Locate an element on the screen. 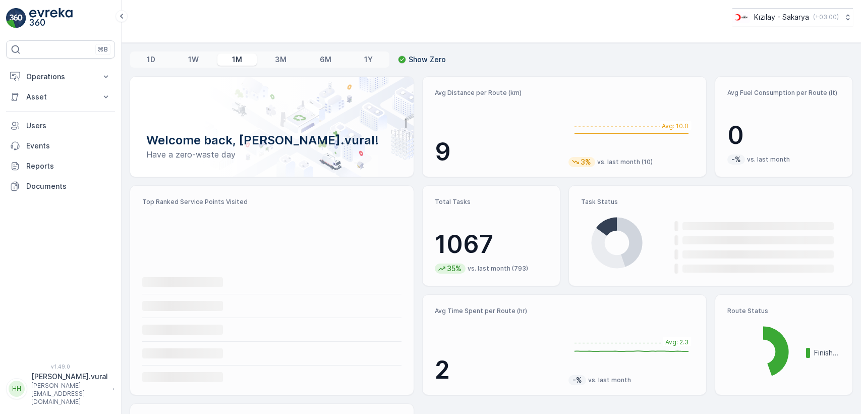 This screenshot has height=414, width=861. p: 1D is located at coordinates (151, 60).